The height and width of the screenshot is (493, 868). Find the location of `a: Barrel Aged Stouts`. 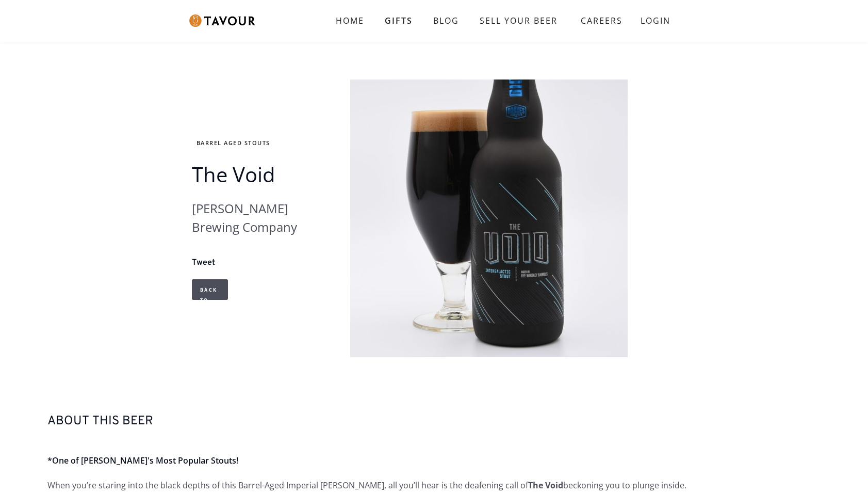

a: Barrel Aged Stouts is located at coordinates (233, 144).